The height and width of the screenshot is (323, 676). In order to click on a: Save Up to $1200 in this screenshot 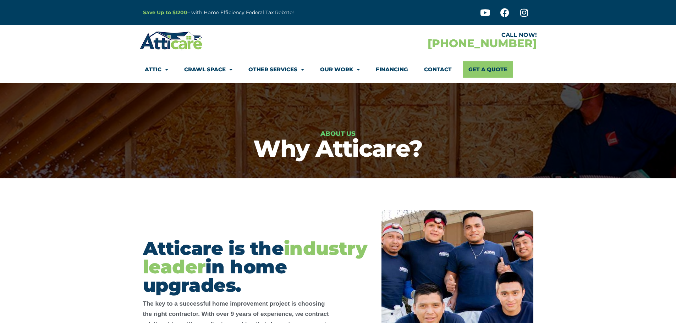, I will do `click(165, 12)`.